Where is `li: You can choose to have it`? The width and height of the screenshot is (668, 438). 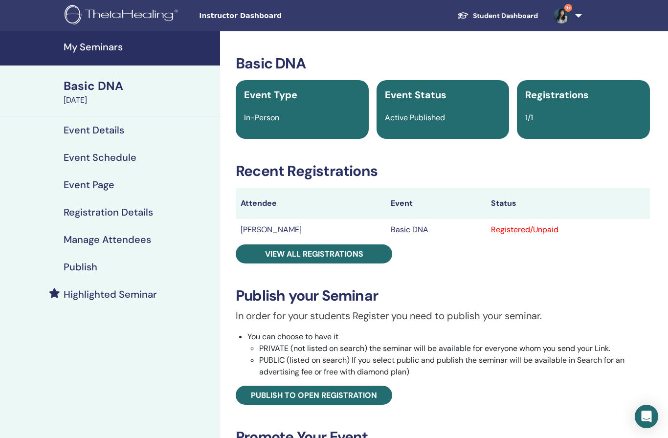
li: You can choose to have it is located at coordinates (449, 355).